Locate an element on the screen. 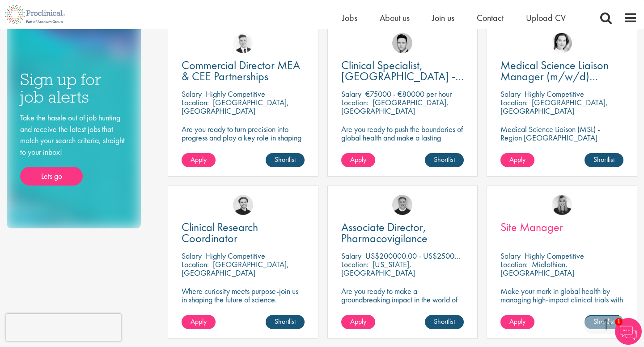 The height and width of the screenshot is (347, 644). a: Commercial Director MEA & CEE Partnerships is located at coordinates (243, 71).